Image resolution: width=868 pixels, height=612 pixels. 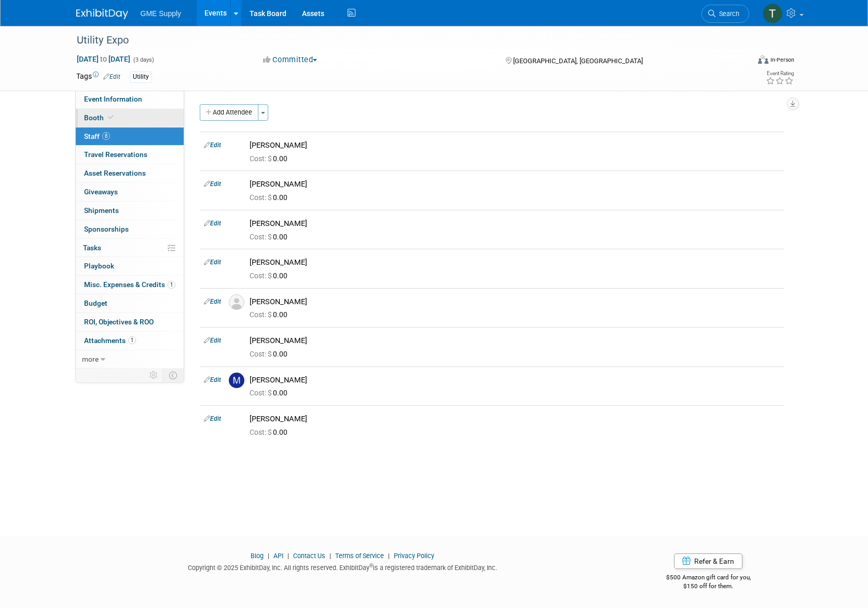 What do you see at coordinates (98, 77) in the screenshot?
I see `td: Tags` at bounding box center [98, 77].